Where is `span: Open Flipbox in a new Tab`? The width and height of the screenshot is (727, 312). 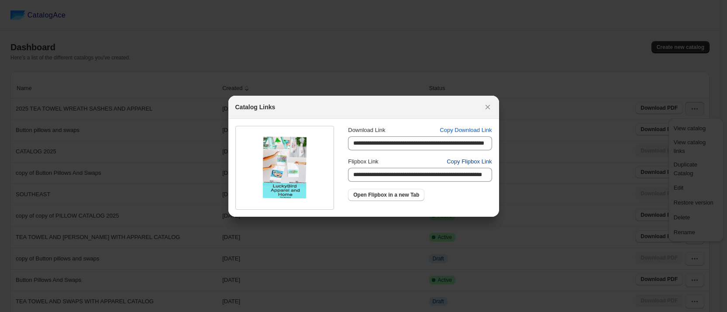
span: Open Flipbox in a new Tab is located at coordinates (386, 195).